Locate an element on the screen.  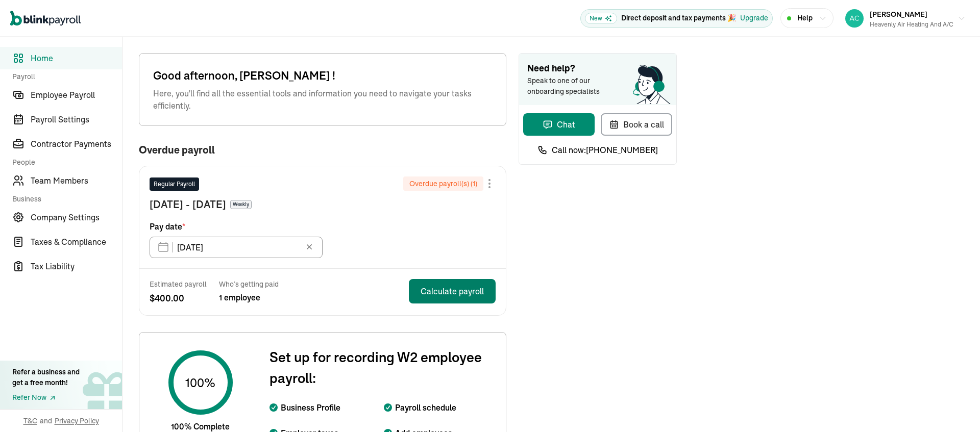
span: $ 400.00 is located at coordinates (178, 298).